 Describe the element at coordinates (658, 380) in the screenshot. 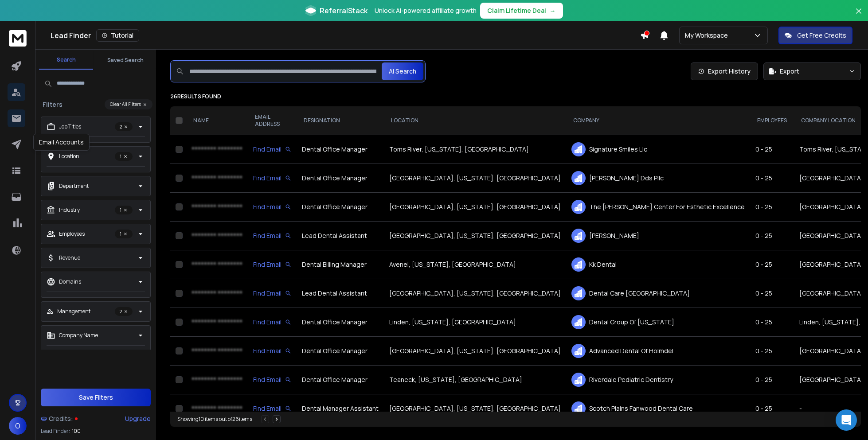

I see `div: Riverdale Pediatric Dentistry` at that location.